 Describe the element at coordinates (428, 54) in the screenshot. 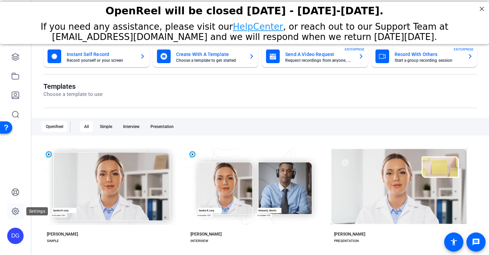

I see `mat-card-title: Record With Others` at that location.